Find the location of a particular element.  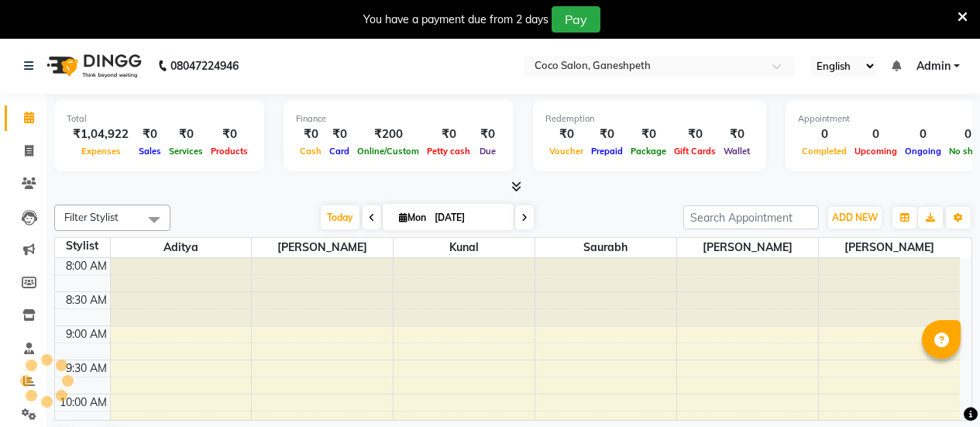

span: Expenses is located at coordinates (101, 151).